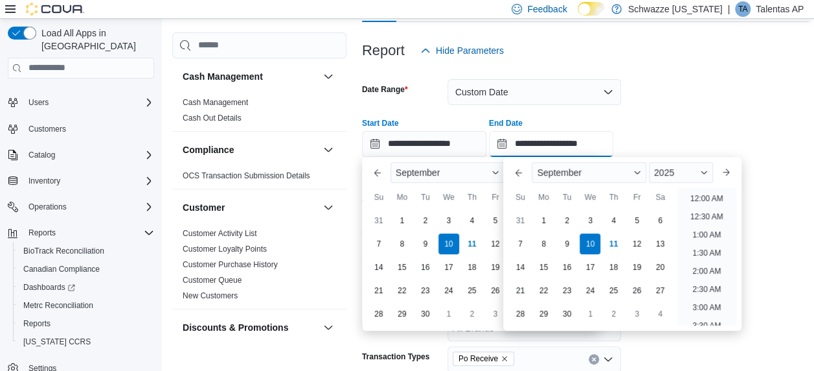 This screenshot has width=814, height=371. Describe the element at coordinates (608, 359) in the screenshot. I see `button: Open list of options` at that location.